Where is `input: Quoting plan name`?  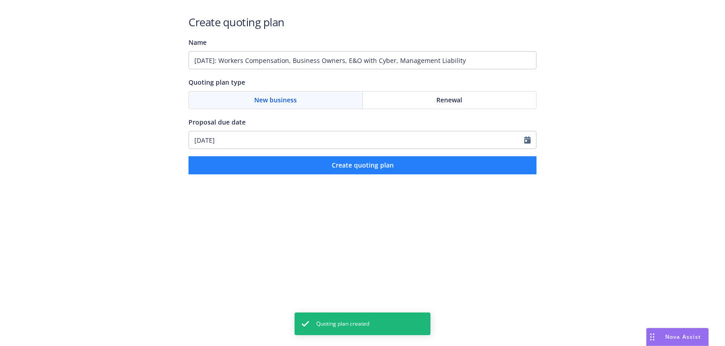 input: Quoting plan name is located at coordinates (362, 60).